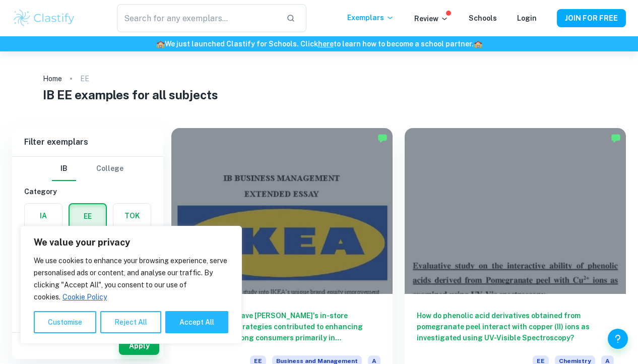 The width and height of the screenshot is (638, 364). I want to click on h6: Category, so click(88, 192).